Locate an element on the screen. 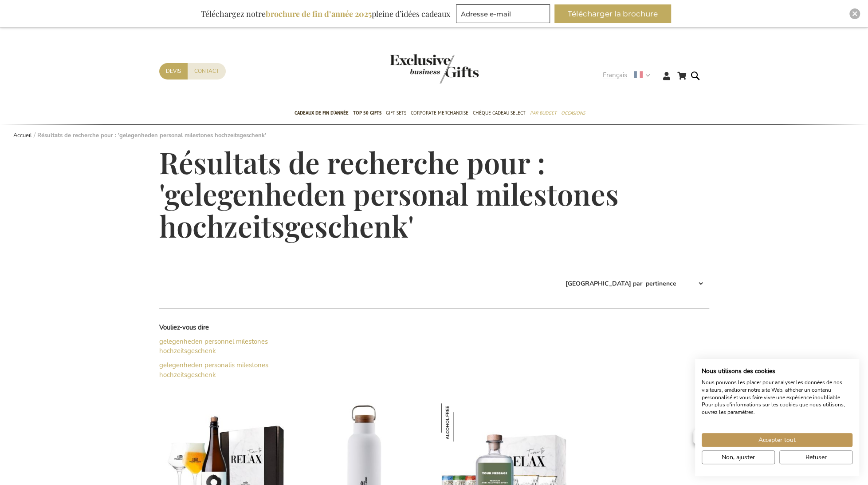  span: Cadeaux de fin d’année is located at coordinates (322, 112).